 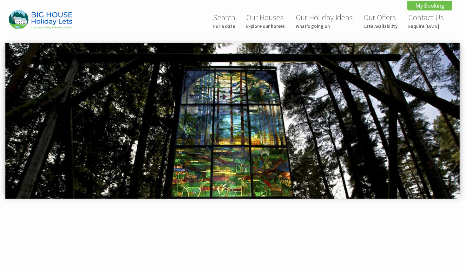 What do you see at coordinates (265, 26) in the screenshot?
I see `small: Explore our homes` at bounding box center [265, 26].